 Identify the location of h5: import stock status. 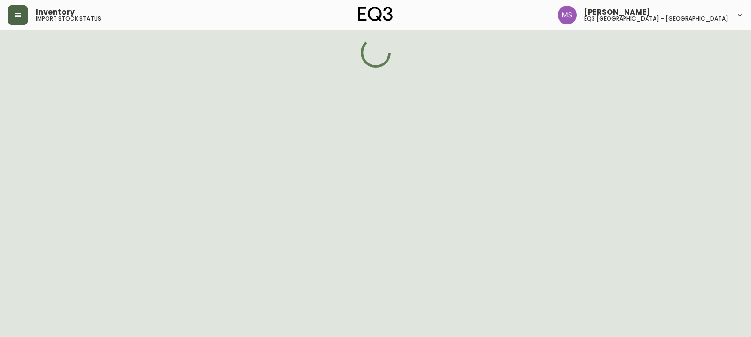
(68, 19).